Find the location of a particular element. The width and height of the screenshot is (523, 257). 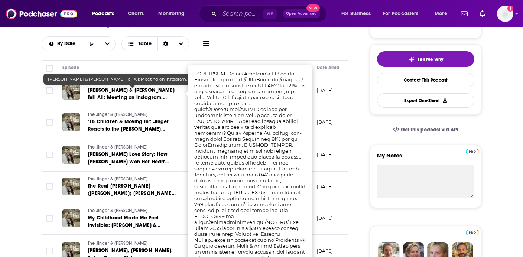

h2: Choose List sort is located at coordinates (78, 44).